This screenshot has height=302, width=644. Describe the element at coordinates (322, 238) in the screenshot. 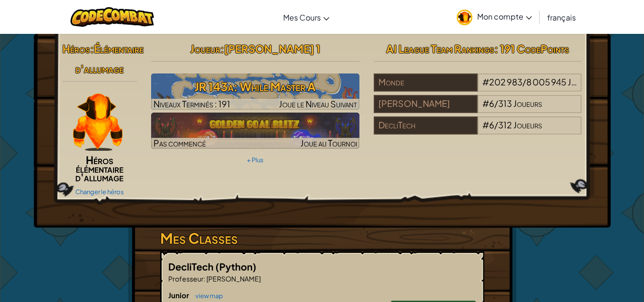

I see `h3: Mes Classes` at that location.